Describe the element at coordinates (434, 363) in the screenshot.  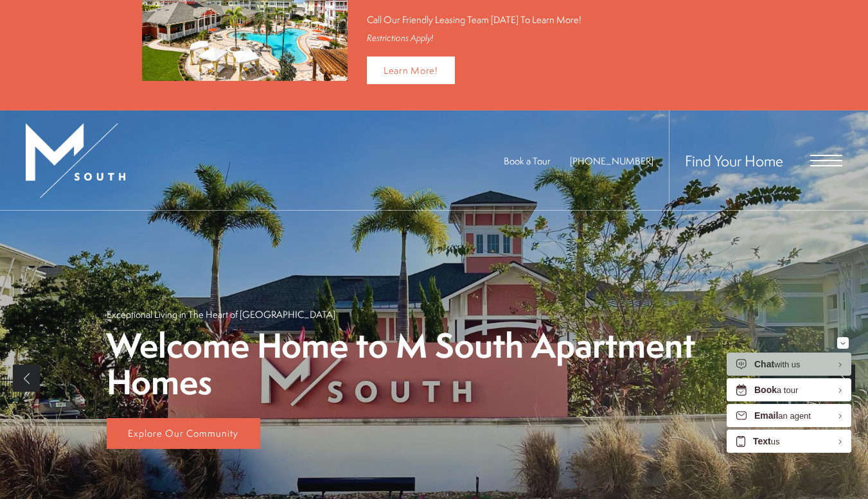
I see `p: Welcome Home to M South Apartment Homes` at that location.